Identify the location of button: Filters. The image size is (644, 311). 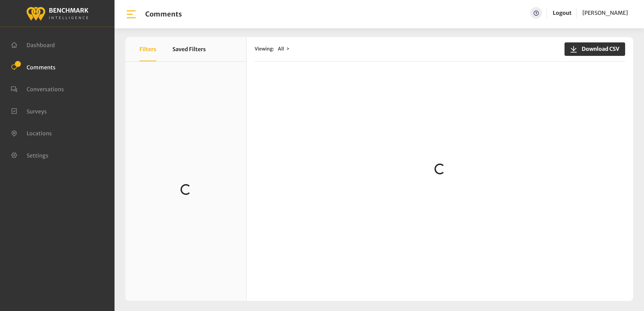
(148, 49).